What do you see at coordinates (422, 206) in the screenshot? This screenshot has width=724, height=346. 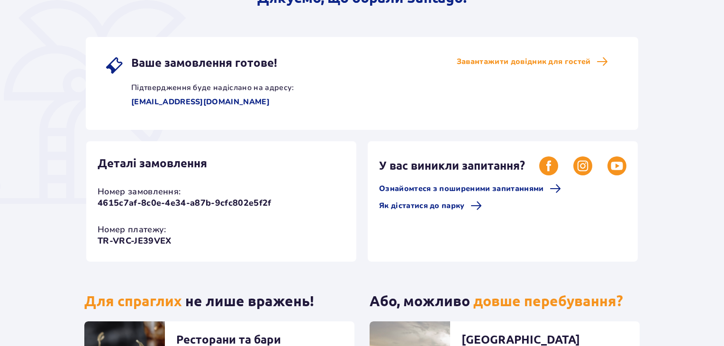 I see `span: Як дістатися до парку` at bounding box center [422, 206].